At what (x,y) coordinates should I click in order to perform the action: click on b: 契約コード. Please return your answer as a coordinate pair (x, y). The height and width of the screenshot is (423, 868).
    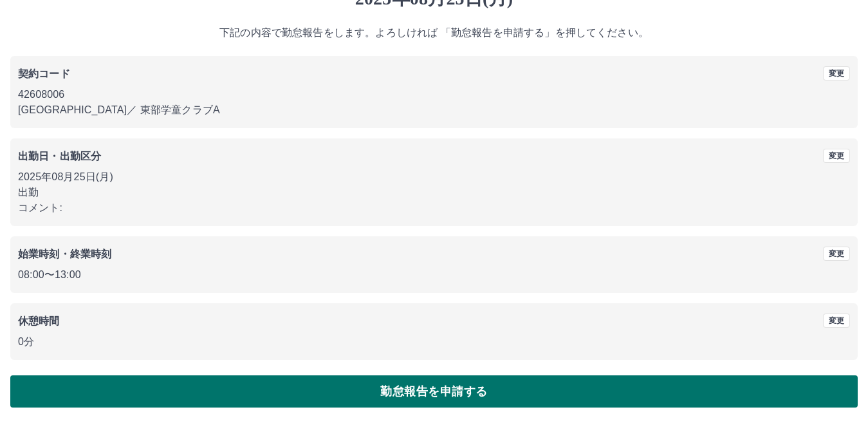
    Looking at the image, I should click on (44, 73).